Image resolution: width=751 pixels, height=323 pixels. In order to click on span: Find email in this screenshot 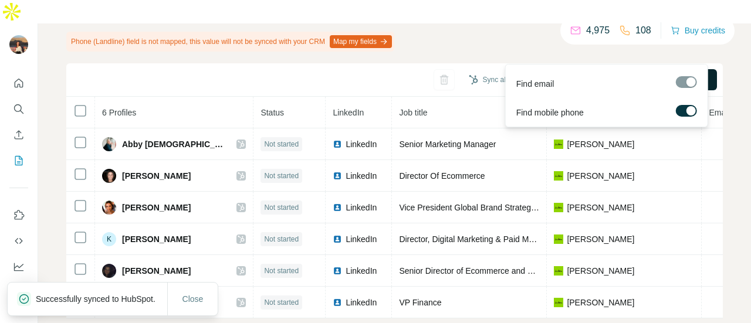, I will do `click(535, 83)`.